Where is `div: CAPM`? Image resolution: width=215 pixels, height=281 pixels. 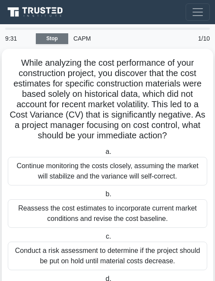 div: CAPM is located at coordinates (124, 39).